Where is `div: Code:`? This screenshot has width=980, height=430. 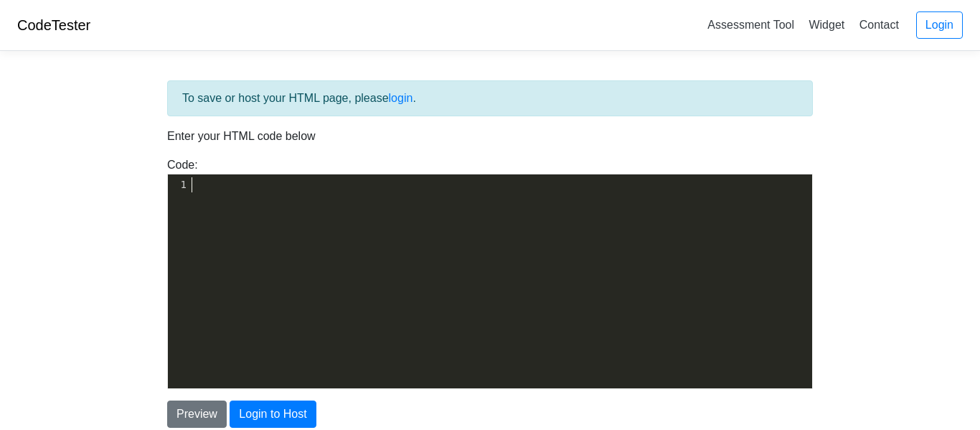
div: Code: is located at coordinates (490, 273).